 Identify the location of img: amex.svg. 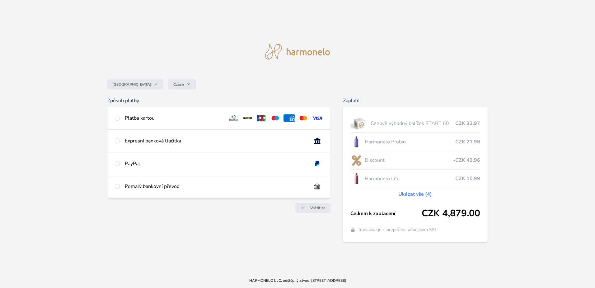
(289, 118).